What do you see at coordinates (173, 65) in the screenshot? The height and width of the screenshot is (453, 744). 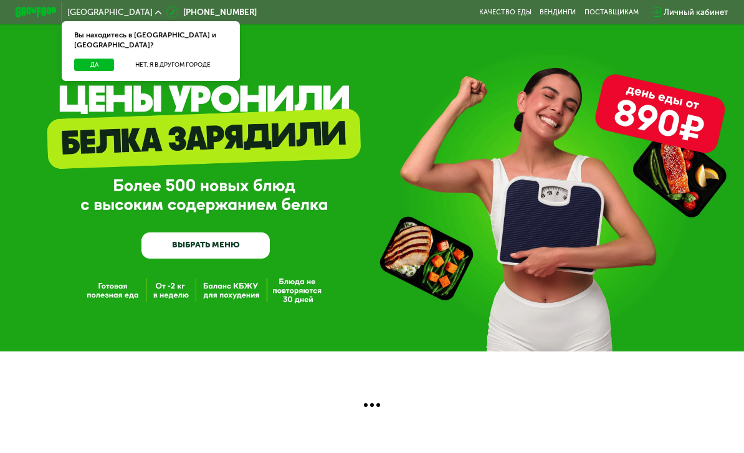 I see `button: Нет, я в другом городе` at bounding box center [173, 65].